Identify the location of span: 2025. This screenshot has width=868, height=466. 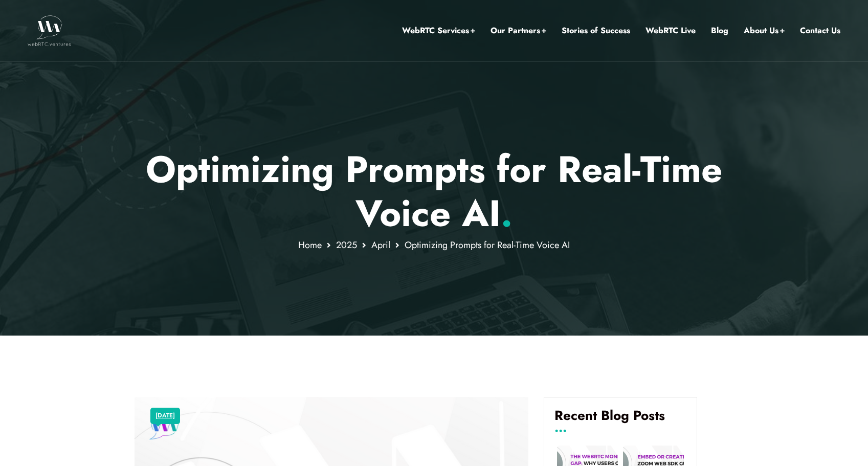
(346, 245).